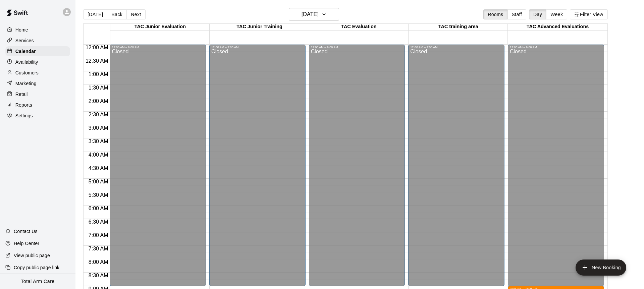 This screenshot has width=644, height=289. What do you see at coordinates (98, 208) in the screenshot?
I see `span: 6:00 AM` at bounding box center [98, 208].